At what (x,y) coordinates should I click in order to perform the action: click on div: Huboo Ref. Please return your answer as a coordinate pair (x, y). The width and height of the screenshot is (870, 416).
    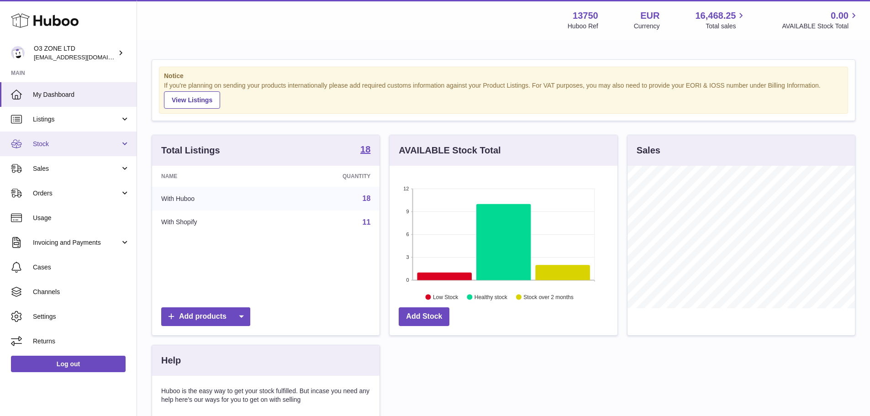
    Looking at the image, I should click on (582, 26).